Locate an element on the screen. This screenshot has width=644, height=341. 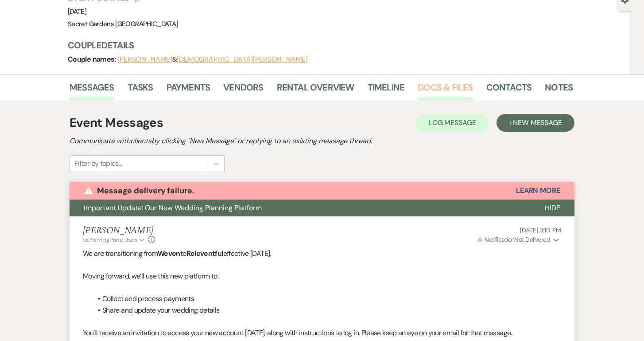
span: Hide is located at coordinates (552, 208).